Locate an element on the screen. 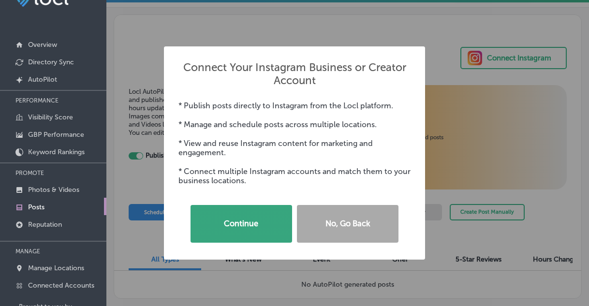  button: Continue is located at coordinates (241, 224).